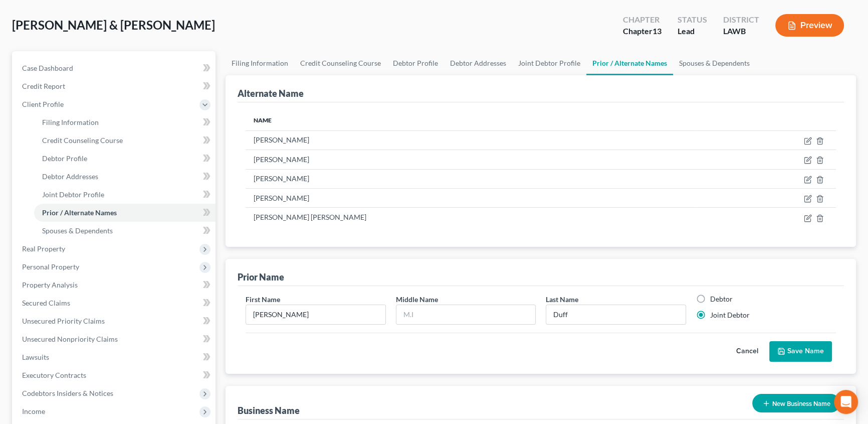 The image size is (868, 424). Describe the element at coordinates (35, 356) in the screenshot. I see `span: Lawsuits` at that location.